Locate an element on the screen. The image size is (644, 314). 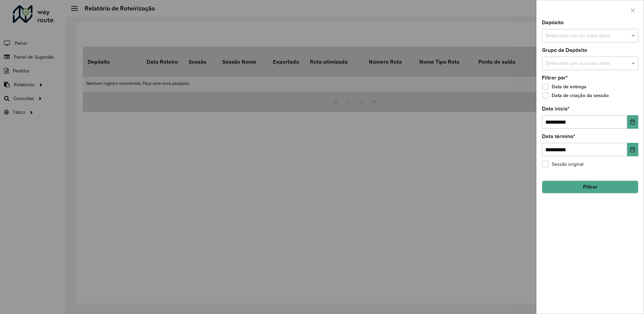
label: Depósito is located at coordinates (553, 23).